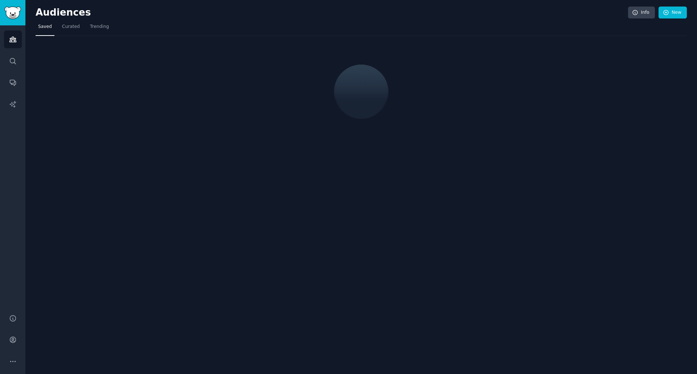  I want to click on img: GummySearch logo, so click(13, 13).